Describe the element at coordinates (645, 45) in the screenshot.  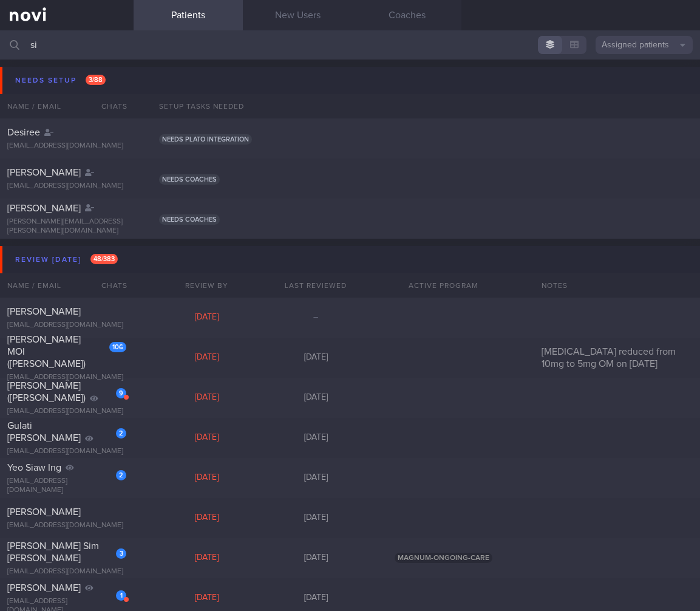
I see `button: Assigned patients` at that location.